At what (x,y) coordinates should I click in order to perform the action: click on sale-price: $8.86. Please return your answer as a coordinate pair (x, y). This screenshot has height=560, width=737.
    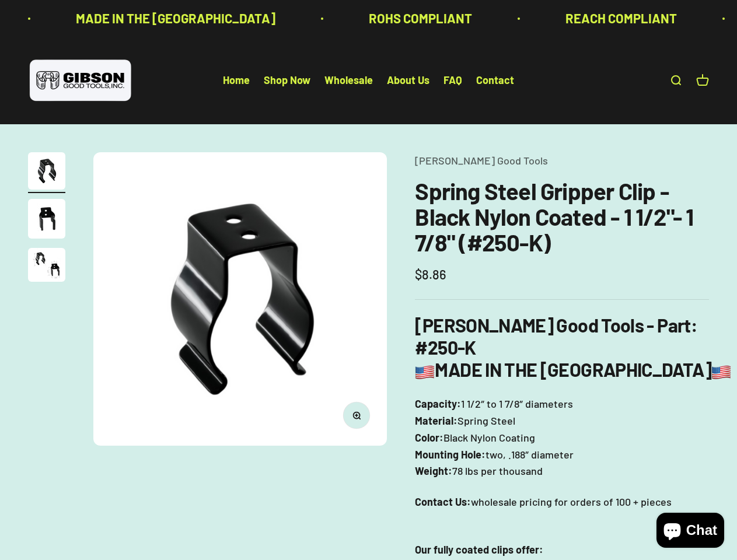
    Looking at the image, I should click on (430, 274).